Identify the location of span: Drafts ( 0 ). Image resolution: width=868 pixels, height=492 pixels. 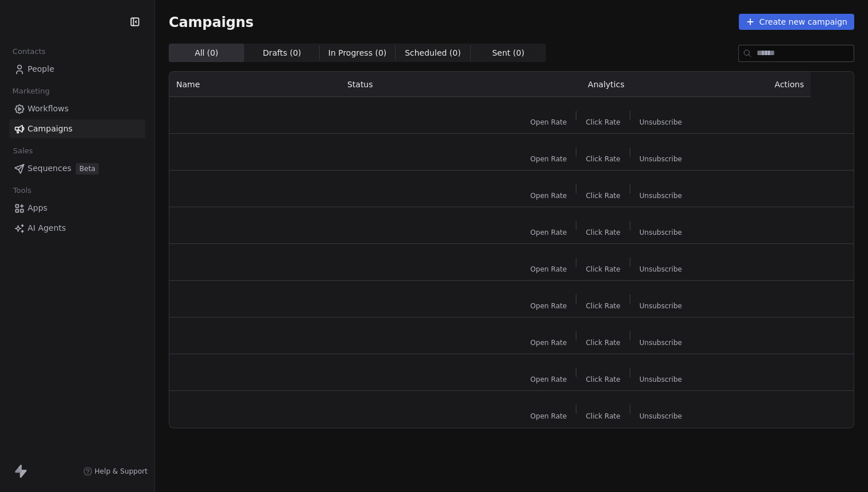
(282, 53).